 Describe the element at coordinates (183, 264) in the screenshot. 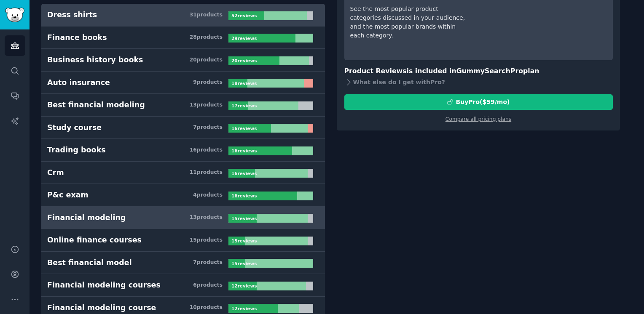

I see `a: Best financial model7products15reviews` at that location.